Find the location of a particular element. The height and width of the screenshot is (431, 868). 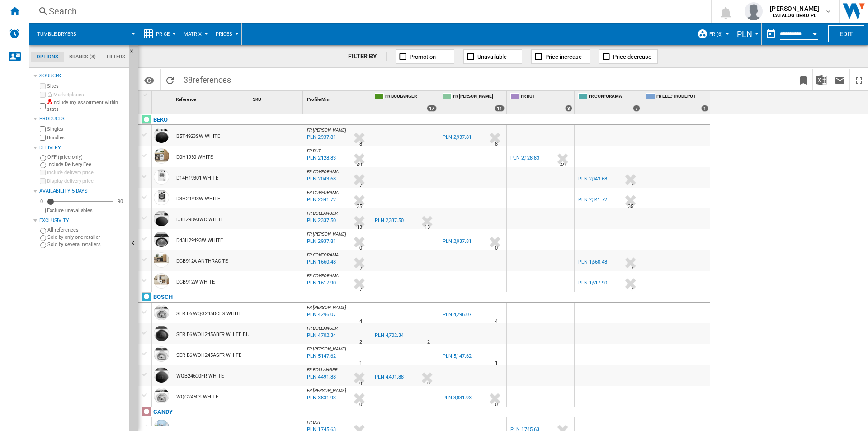

span: Prices is located at coordinates (224, 34).